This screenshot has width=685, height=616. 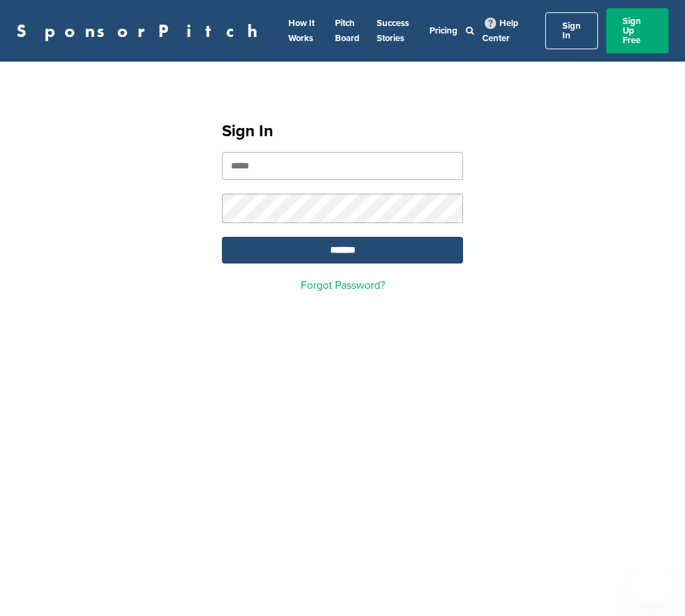 What do you see at coordinates (637, 31) in the screenshot?
I see `a: Sign Up Free` at bounding box center [637, 31].